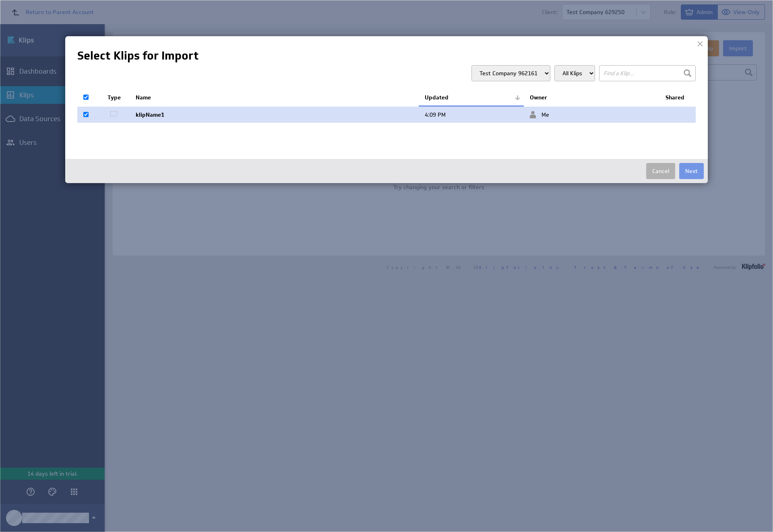 This screenshot has height=532, width=773. What do you see at coordinates (591, 98) in the screenshot?
I see `th: Owner` at bounding box center [591, 98].